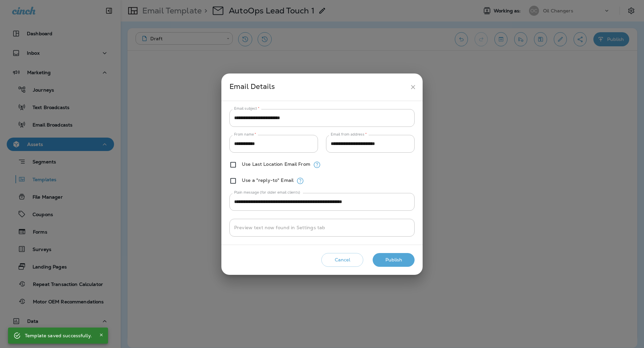  Describe the element at coordinates (267, 192) in the screenshot. I see `label: Plain message (for older email clients)` at that location.